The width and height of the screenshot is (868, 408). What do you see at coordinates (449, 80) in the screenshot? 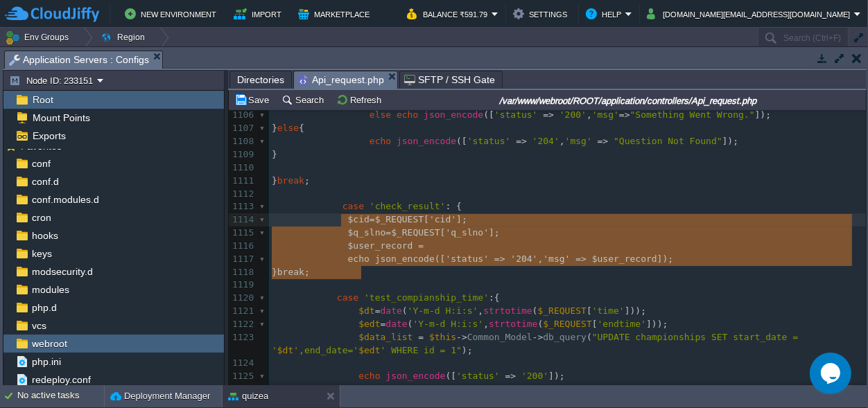
I see `span: SFTP / SSH Gate` at bounding box center [449, 80].